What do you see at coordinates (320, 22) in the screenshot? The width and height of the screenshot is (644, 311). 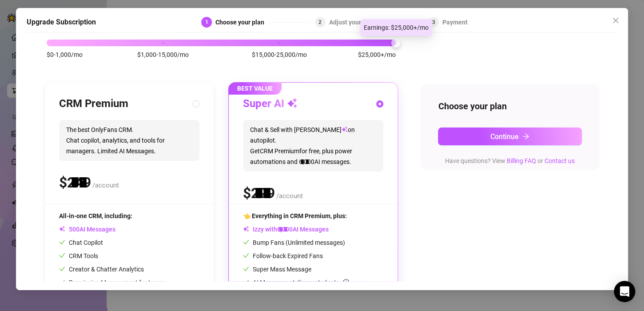 I see `span: 2` at bounding box center [320, 22].